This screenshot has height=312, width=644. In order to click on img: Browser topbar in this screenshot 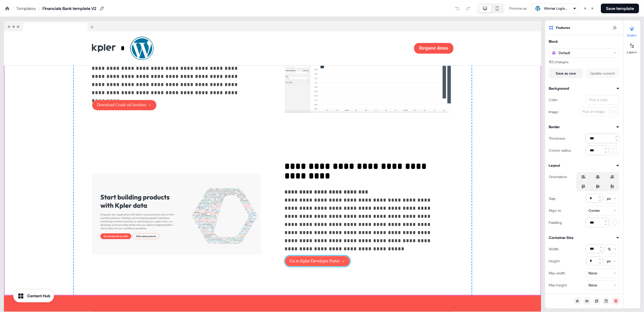, I will do `click(50, 26)`.